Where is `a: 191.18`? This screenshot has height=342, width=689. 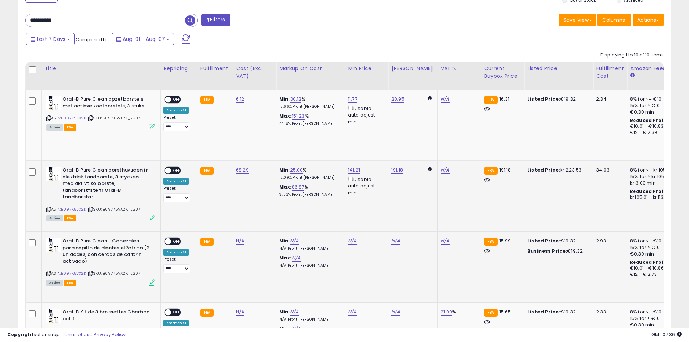 a: 191.18 is located at coordinates (397, 170).